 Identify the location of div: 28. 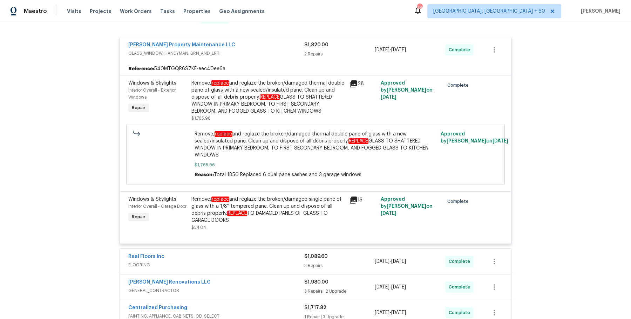
(363, 84).